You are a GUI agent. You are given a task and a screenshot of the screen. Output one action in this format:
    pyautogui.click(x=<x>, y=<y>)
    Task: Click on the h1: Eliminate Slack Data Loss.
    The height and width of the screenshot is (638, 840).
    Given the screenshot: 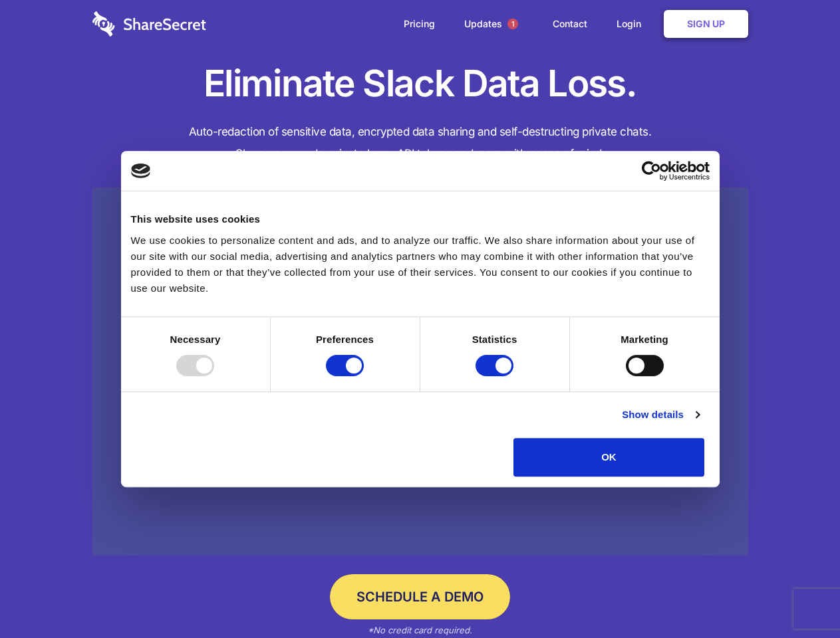 What is the action you would take?
    pyautogui.click(x=420, y=83)
    